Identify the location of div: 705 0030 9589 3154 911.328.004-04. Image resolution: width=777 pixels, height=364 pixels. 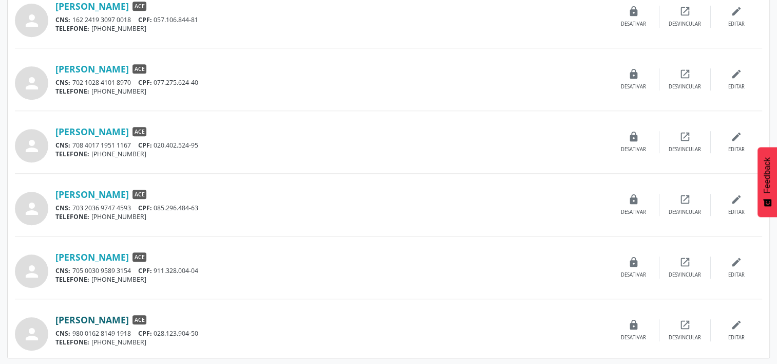
(332, 270).